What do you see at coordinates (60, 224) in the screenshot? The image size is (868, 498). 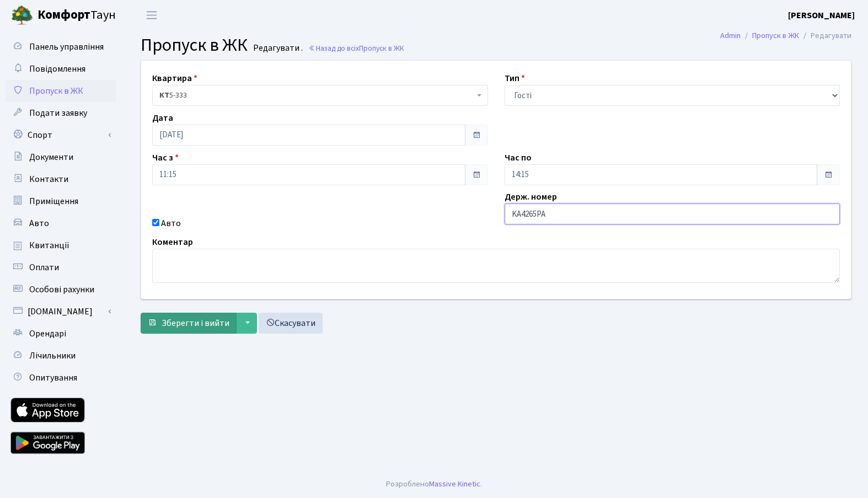 I see `a: Авто` at bounding box center [60, 224].